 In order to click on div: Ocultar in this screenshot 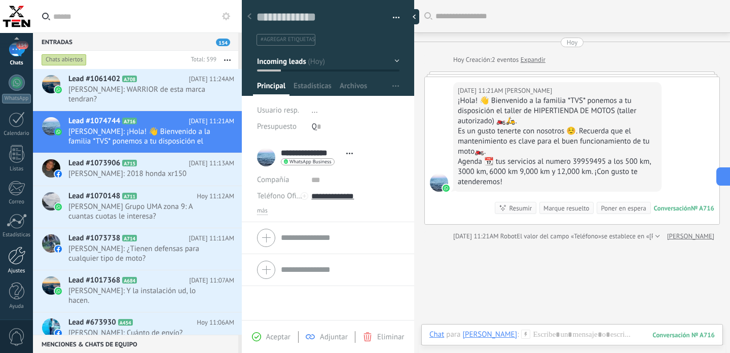, I will do `click(414, 17)`.